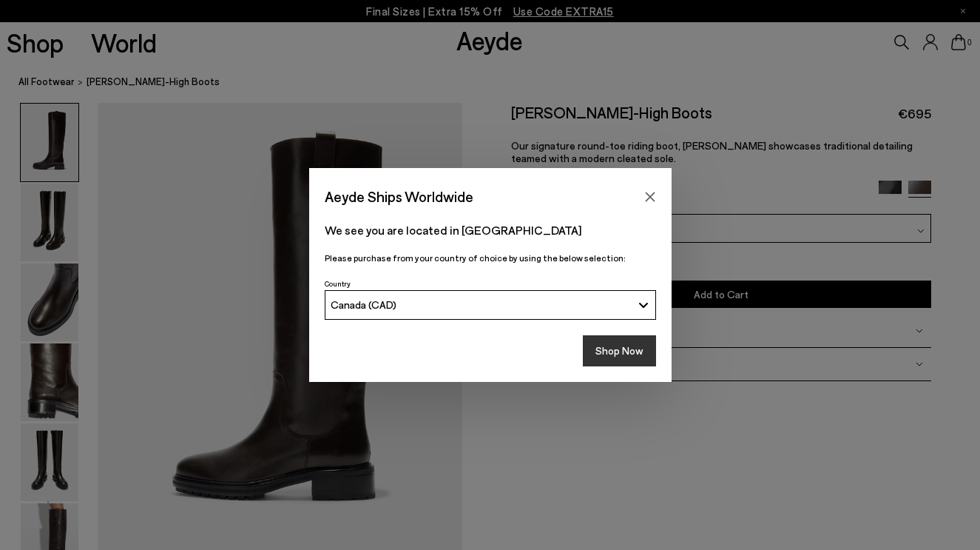  What do you see at coordinates (490, 258) in the screenshot?
I see `p: Please purchase from your country of choice by using the below selection:` at bounding box center [490, 258].